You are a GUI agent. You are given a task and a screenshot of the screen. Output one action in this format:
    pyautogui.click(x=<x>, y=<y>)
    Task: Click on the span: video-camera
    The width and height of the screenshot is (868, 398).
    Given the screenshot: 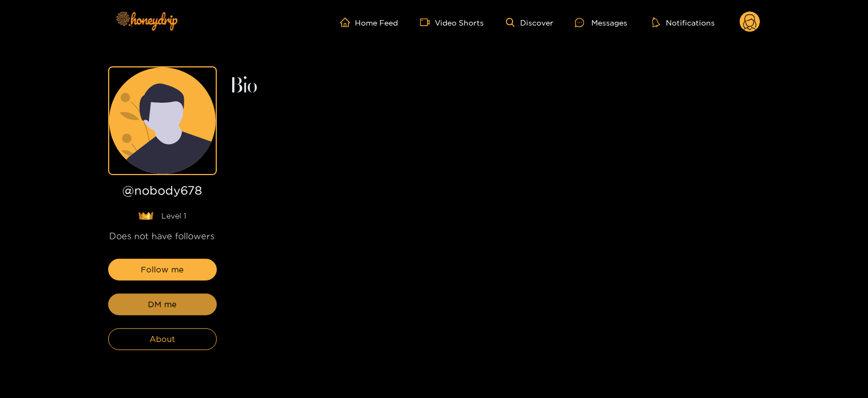 What is the action you would take?
    pyautogui.click(x=427, y=22)
    